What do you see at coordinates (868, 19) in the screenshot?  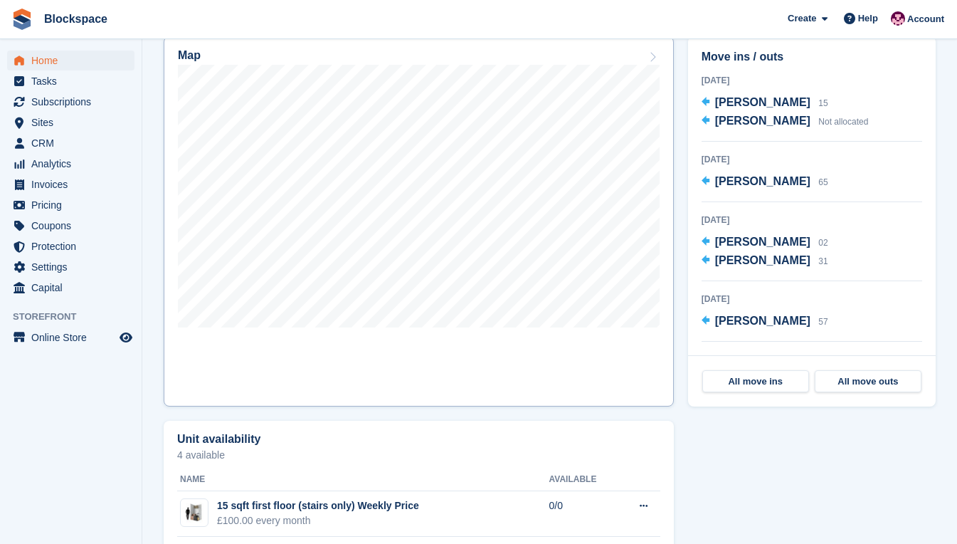 I see `span: Help` at bounding box center [868, 19].